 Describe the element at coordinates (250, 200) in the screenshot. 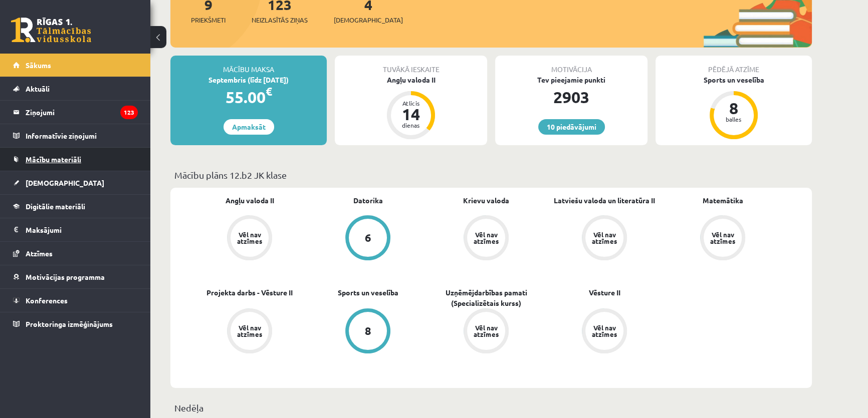

I see `a: Angļu valoda II` at that location.